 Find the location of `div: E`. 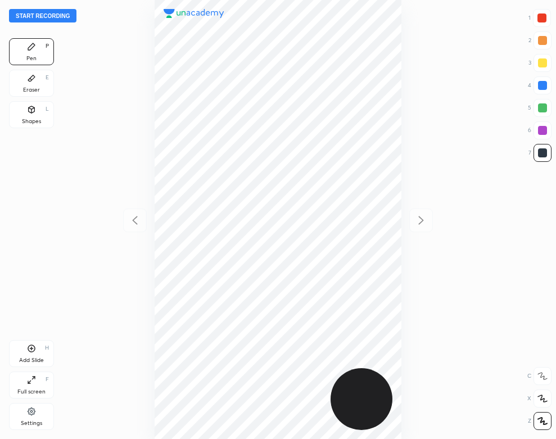

div: E is located at coordinates (47, 78).